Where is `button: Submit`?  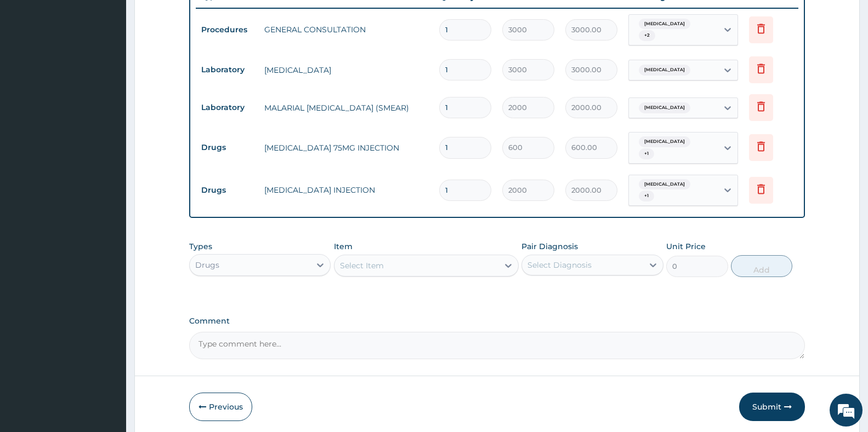
button: Submit is located at coordinates (772, 407).